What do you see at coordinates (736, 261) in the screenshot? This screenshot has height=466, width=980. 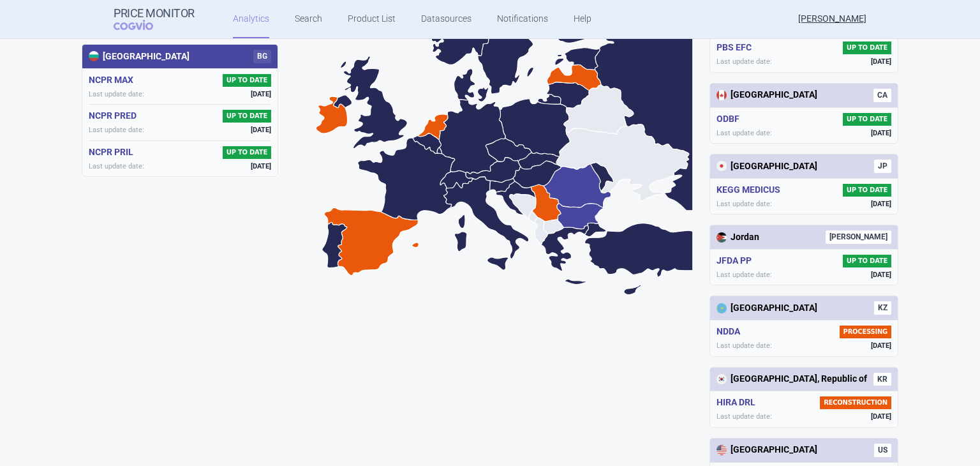 I see `h5: JFDA PP` at bounding box center [736, 261].